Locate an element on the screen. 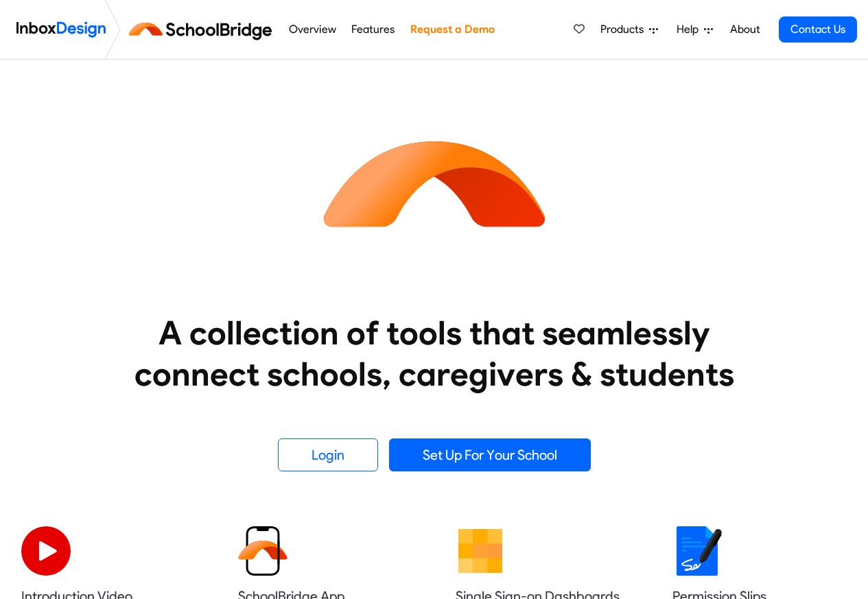  span: Products is located at coordinates (625, 30).